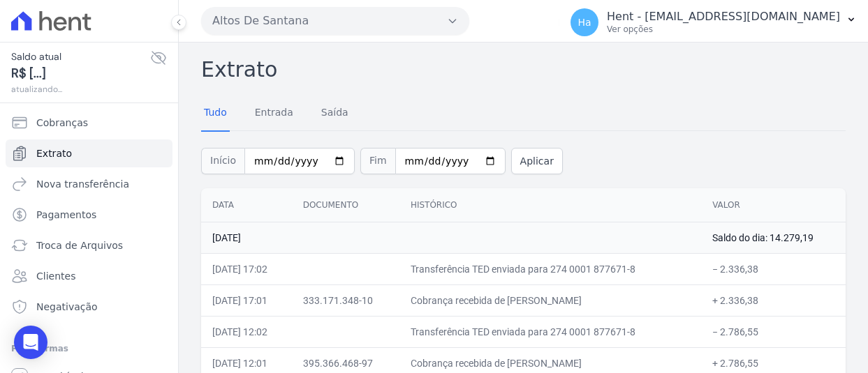 The width and height of the screenshot is (868, 373). Describe the element at coordinates (773, 300) in the screenshot. I see `td: + 2.336,38` at that location.